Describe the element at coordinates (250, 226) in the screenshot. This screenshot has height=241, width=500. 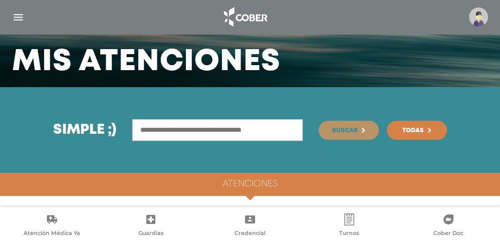
I see `a: Credencial` at that location.